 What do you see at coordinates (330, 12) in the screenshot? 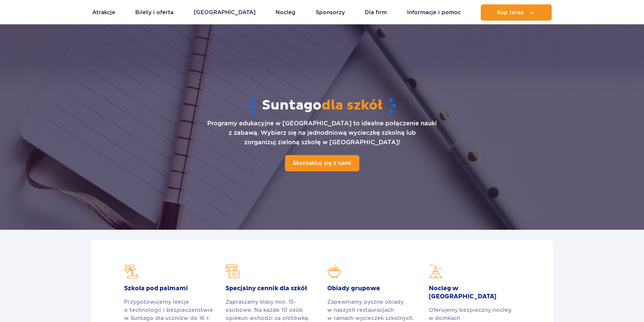
I see `a: Sponsorzy` at bounding box center [330, 12].